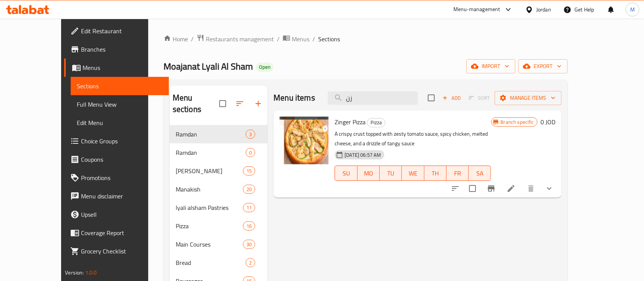 Image resolution: width=644 pixels, height=281 pixels. What do you see at coordinates (479, 98) in the screenshot?
I see `span: Select section first` at bounding box center [479, 98].